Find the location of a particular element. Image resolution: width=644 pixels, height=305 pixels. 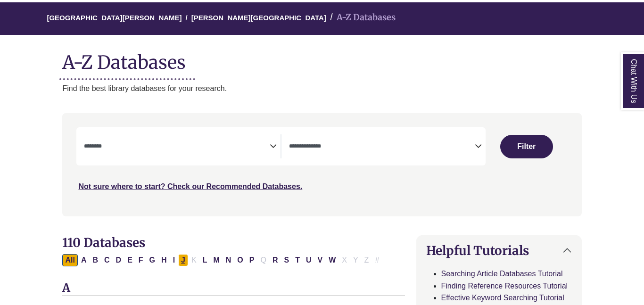

a: Effective Keyword Searching Tutorial is located at coordinates (503, 297).